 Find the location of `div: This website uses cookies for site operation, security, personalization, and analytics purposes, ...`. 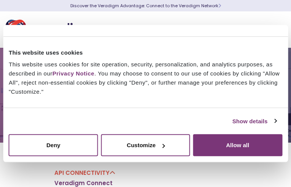

div: This website uses cookies for site operation, security, personalization, and analytics purposes, ... is located at coordinates (145, 78).